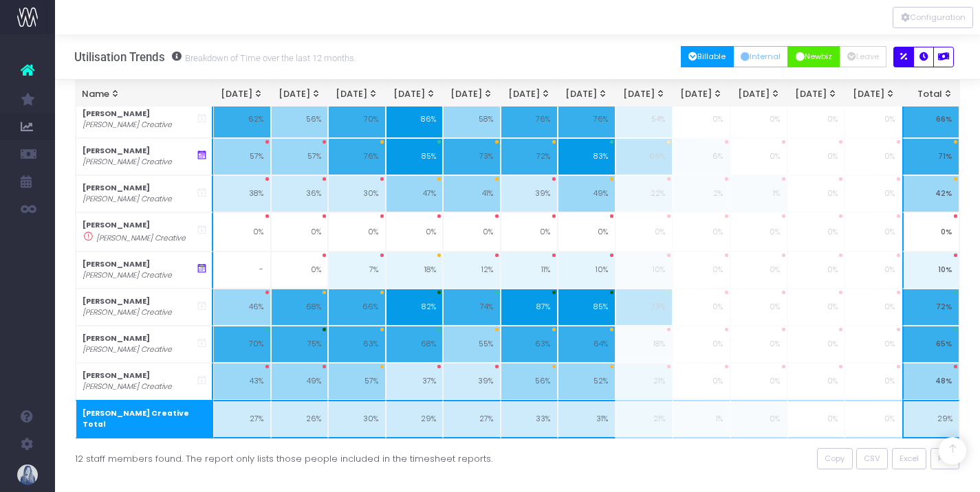 Image resolution: width=980 pixels, height=492 pixels. I want to click on td: 62%, so click(241, 120).